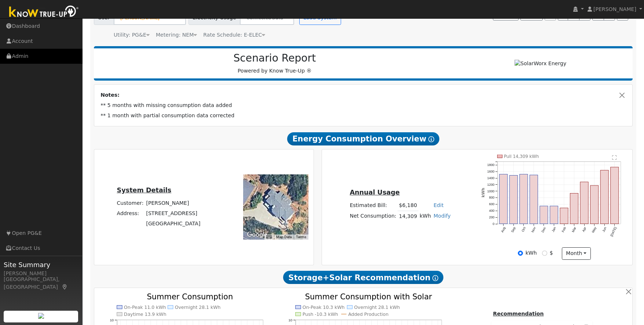 Image resolution: width=644 pixels, height=325 pixels. Describe the element at coordinates (368, 314) in the screenshot. I see `text: Added Production` at that location.